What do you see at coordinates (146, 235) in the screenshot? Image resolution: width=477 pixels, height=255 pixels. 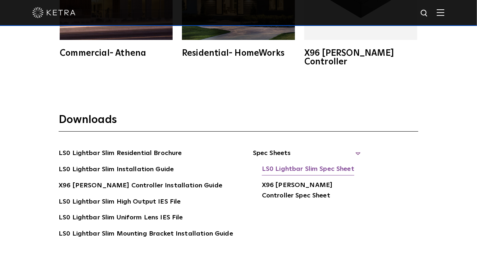 I see `a: LS0 Lightbar Slim Mounting Bracket Installation Guide` at bounding box center [146, 235].